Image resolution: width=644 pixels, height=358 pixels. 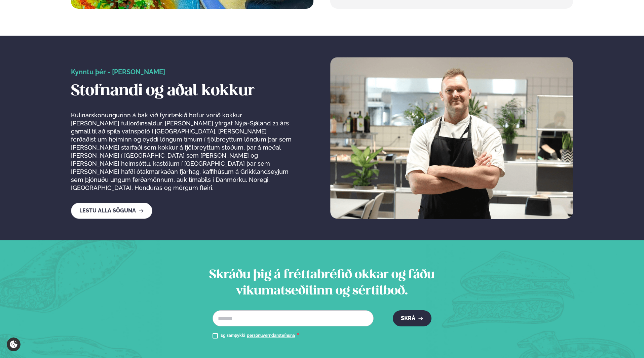 What do you see at coordinates (112, 210) in the screenshot?
I see `a: Lestu alla söguna` at bounding box center [112, 210].